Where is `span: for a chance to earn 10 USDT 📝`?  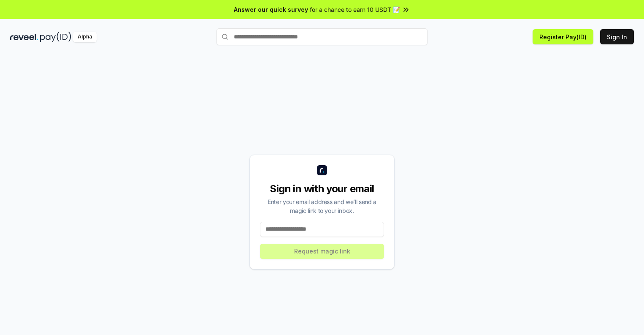 span: for a chance to earn 10 USDT 📝 is located at coordinates (355, 9).